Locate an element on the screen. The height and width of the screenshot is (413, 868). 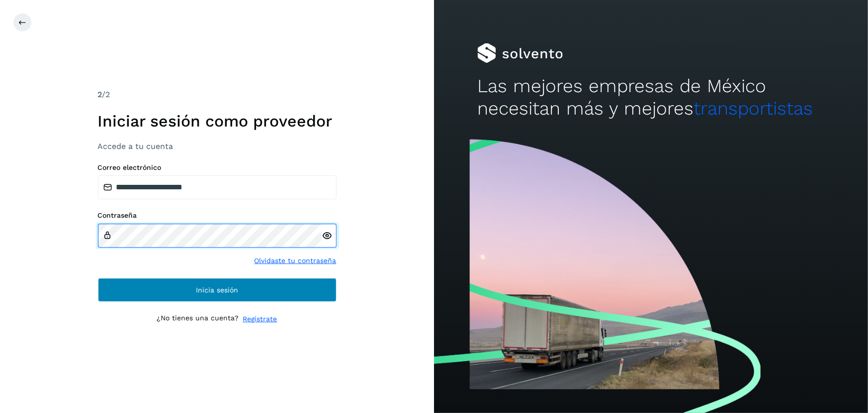
a: Regístrate is located at coordinates (260, 318).